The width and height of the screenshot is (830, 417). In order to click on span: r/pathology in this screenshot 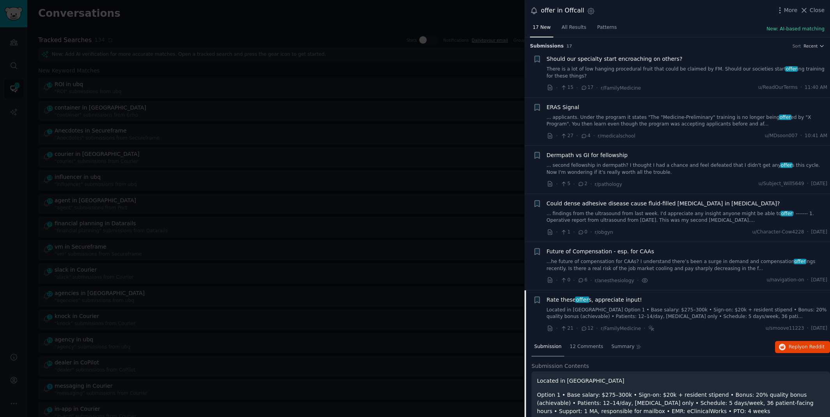, I will do `click(608, 184)`.